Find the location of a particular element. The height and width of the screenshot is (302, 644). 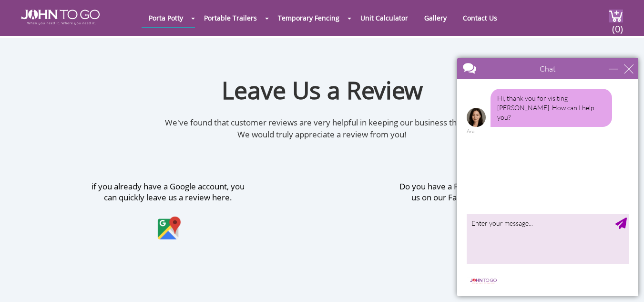

div: Chat is located at coordinates (97, 16).